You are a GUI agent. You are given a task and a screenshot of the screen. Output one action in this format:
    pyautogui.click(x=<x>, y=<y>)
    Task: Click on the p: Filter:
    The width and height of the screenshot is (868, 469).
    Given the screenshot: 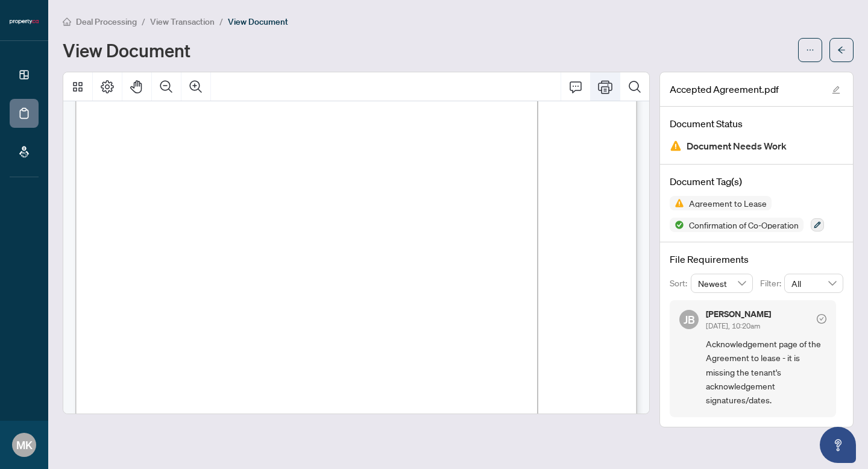 What is the action you would take?
    pyautogui.click(x=772, y=283)
    